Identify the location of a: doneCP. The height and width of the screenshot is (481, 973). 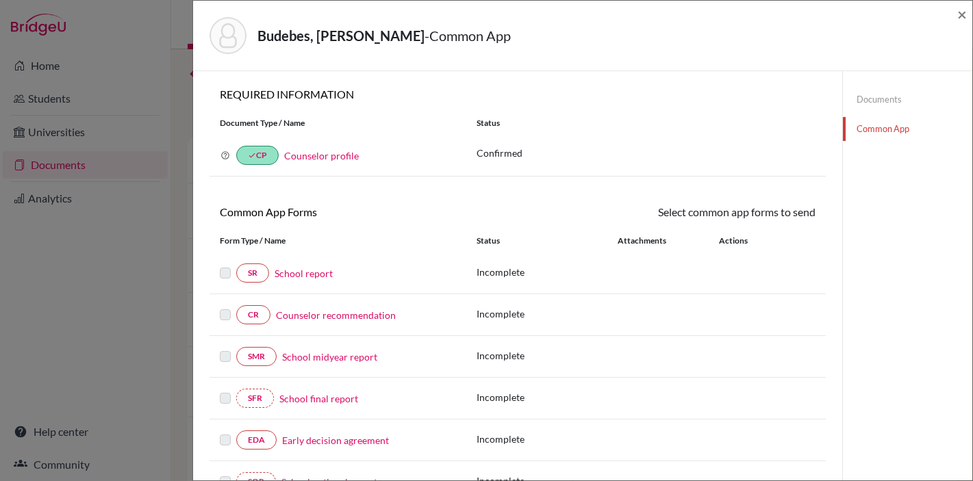
(258, 155).